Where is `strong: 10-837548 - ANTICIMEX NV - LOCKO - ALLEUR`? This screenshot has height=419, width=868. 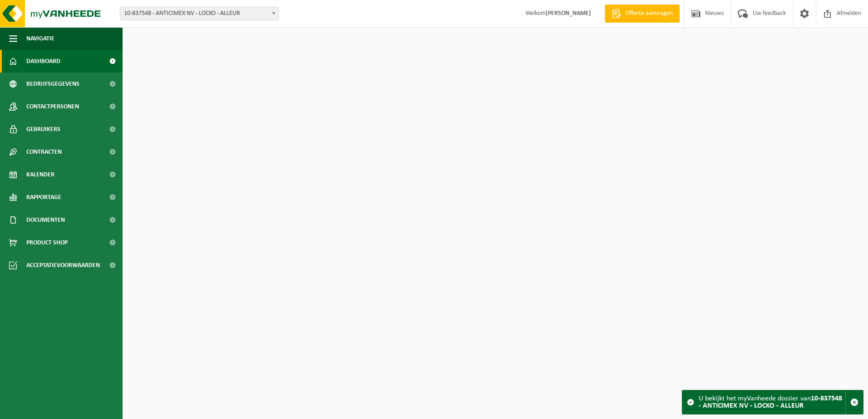 strong: 10-837548 - ANTICIMEX NV - LOCKO - ALLEUR is located at coordinates (770, 402).